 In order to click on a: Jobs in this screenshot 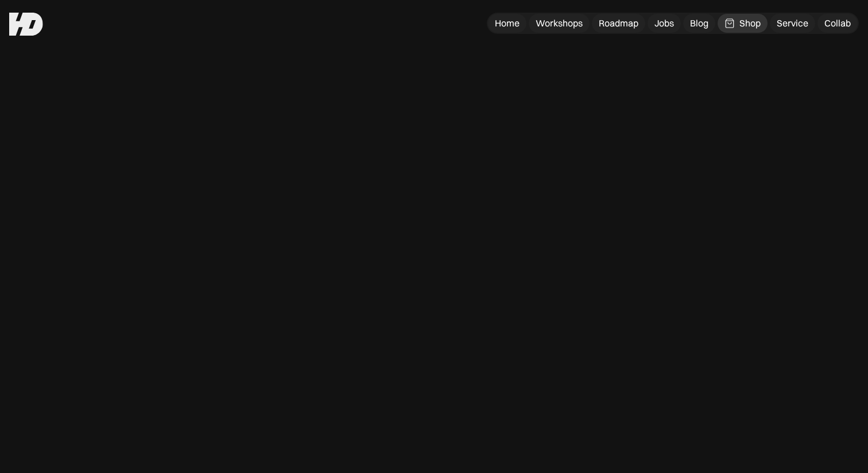, I will do `click(664, 23)`.